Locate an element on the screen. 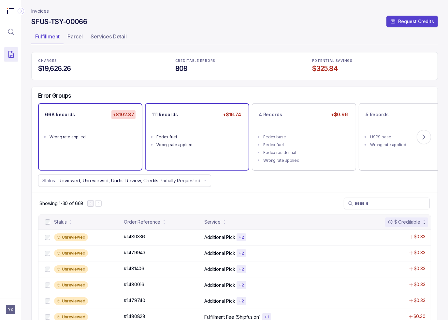 This screenshot has height=320, width=448. p: Parcel is located at coordinates (75, 36).